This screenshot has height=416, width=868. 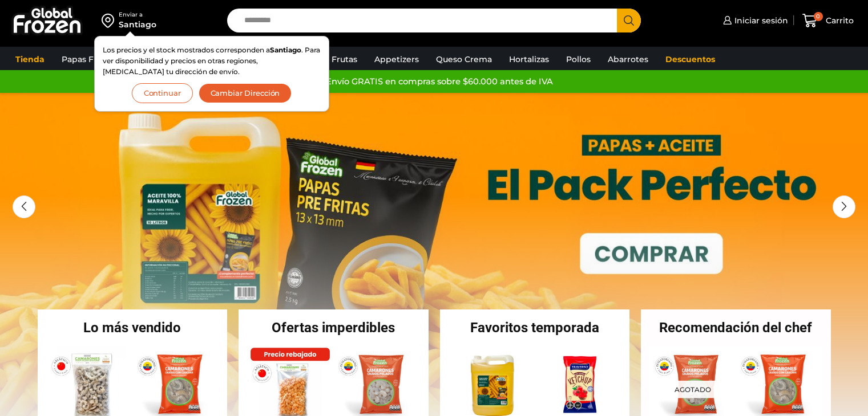 I want to click on h2: Ofertas imperdibles, so click(x=333, y=328).